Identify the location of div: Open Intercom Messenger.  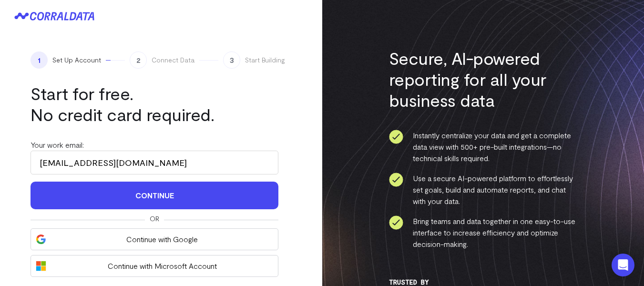
(623, 265).